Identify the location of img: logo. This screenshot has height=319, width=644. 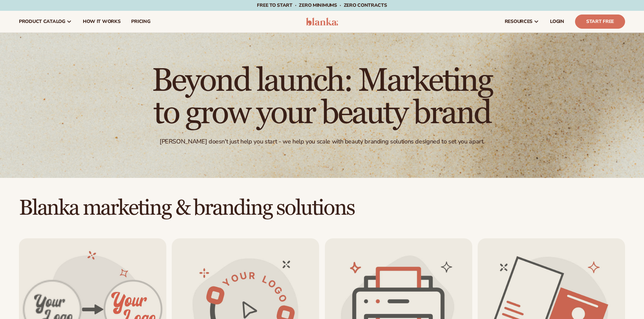
(322, 22).